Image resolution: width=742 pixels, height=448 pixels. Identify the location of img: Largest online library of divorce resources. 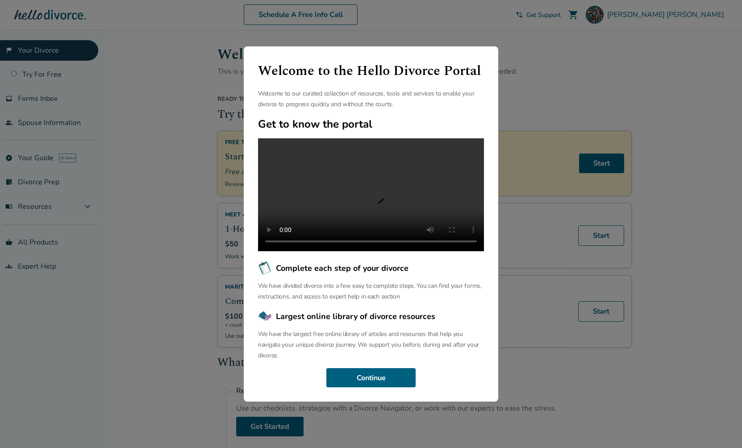
(265, 317).